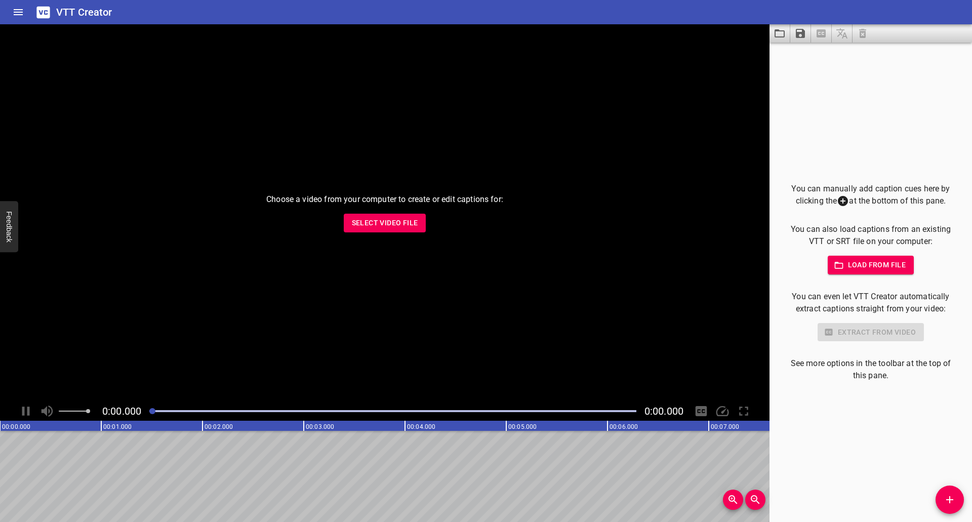 This screenshot has height=522, width=972. What do you see at coordinates (744, 411) in the screenshot?
I see `div: Toggle Full Screen` at bounding box center [744, 411].